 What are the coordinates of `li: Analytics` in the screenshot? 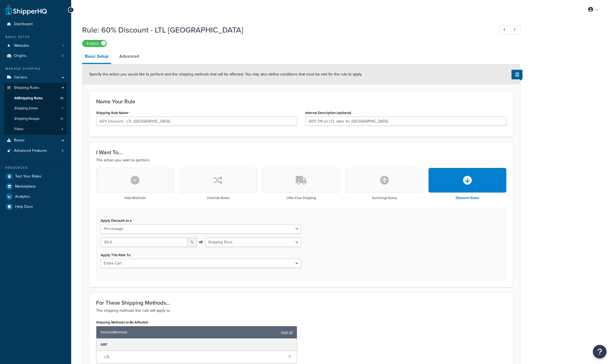 It's located at (36, 197).